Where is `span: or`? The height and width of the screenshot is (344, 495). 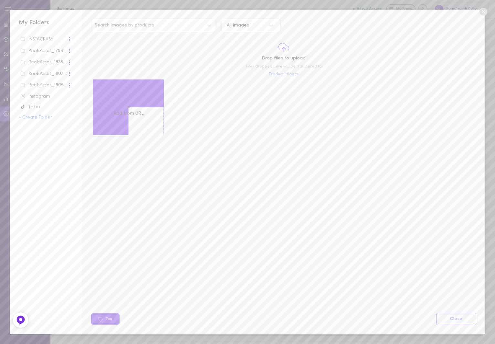
span: or is located at coordinates (128, 107).